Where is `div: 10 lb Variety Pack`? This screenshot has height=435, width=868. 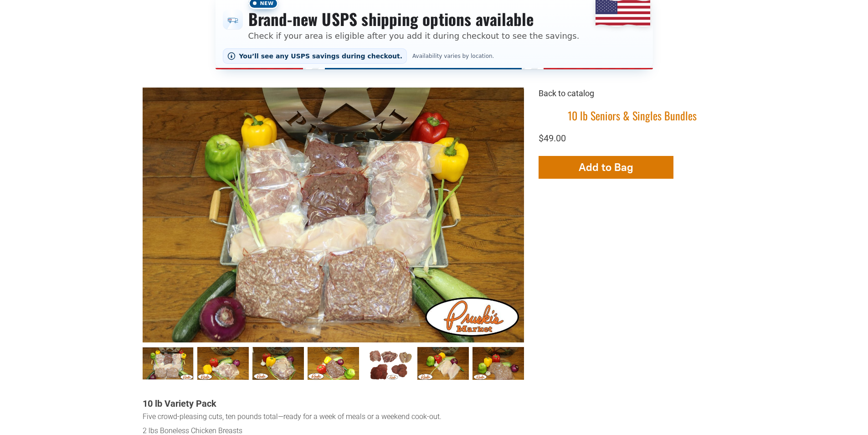 div: 10 lb Variety Pack is located at coordinates (333, 404).